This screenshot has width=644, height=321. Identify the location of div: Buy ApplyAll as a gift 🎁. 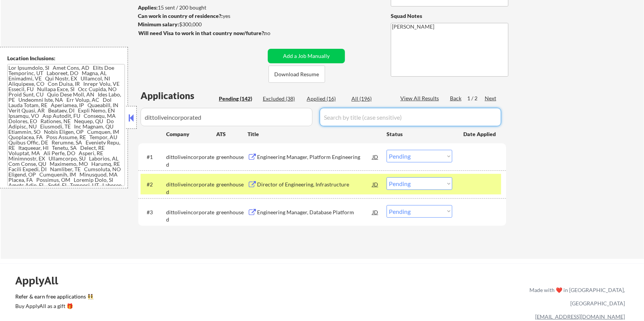
(53, 306).